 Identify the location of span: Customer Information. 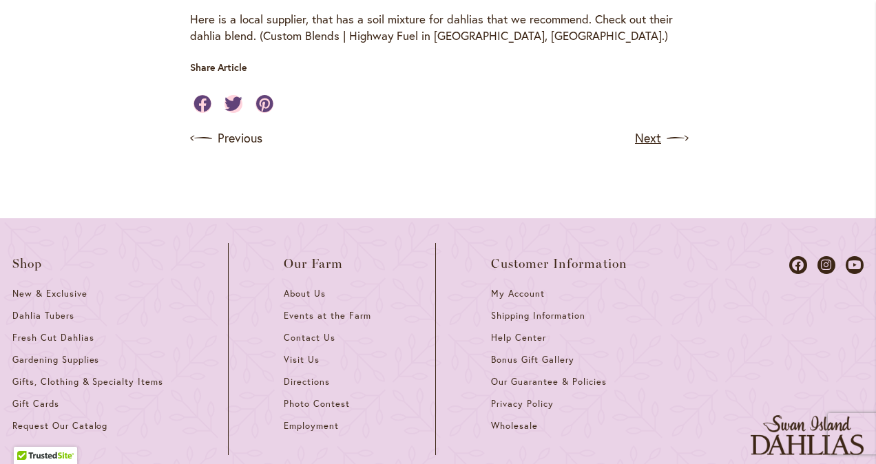
(559, 264).